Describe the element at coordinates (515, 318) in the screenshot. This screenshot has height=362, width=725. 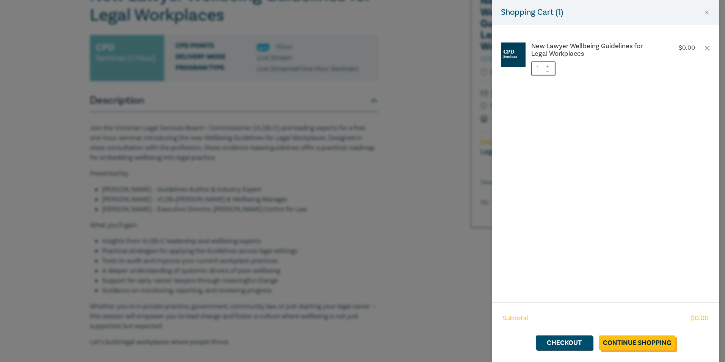
I see `span: Subtotal` at that location.